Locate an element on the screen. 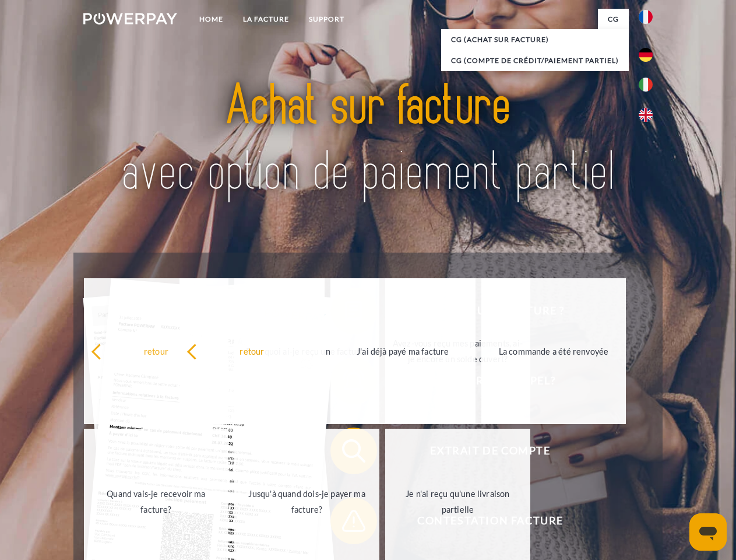 The image size is (736, 560). img: en is located at coordinates (646, 115).